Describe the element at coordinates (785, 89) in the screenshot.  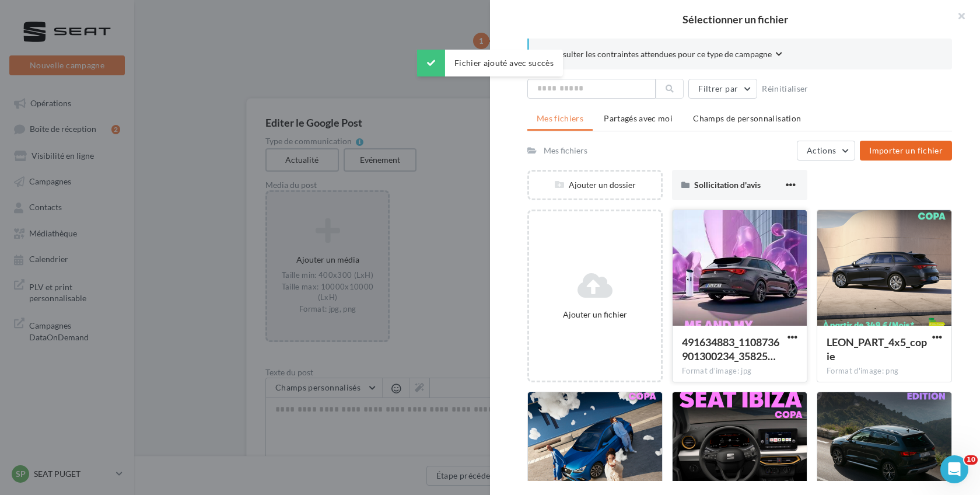
I see `button: Réinitialiser` at that location.